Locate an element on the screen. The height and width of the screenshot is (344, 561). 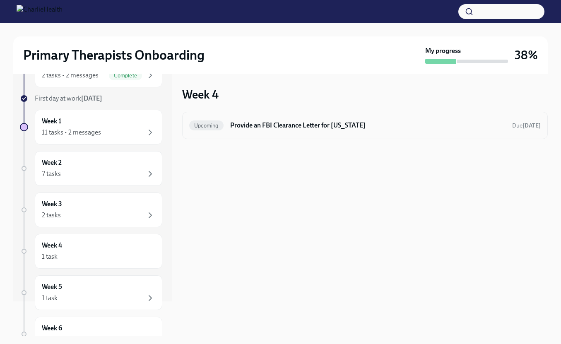
a: Week 111 tasks • 2 messages is located at coordinates (91, 127).